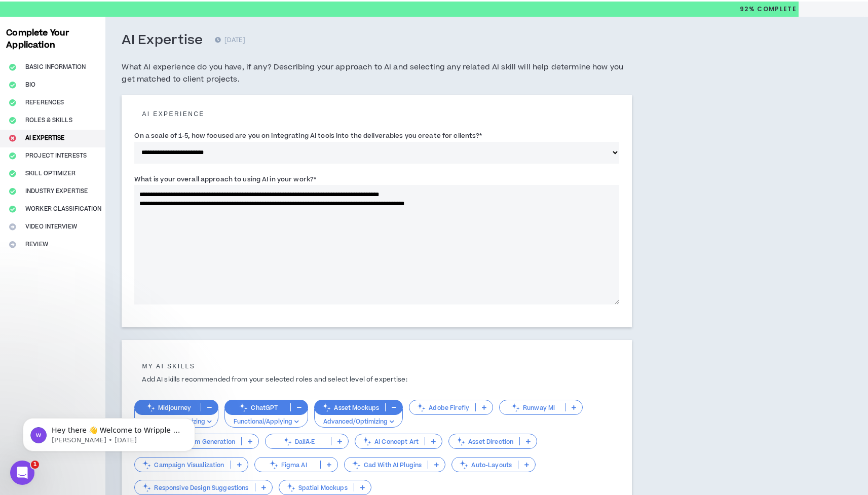 The image size is (868, 495). What do you see at coordinates (484, 441) in the screenshot?
I see `p: Asset Direction` at bounding box center [484, 441].